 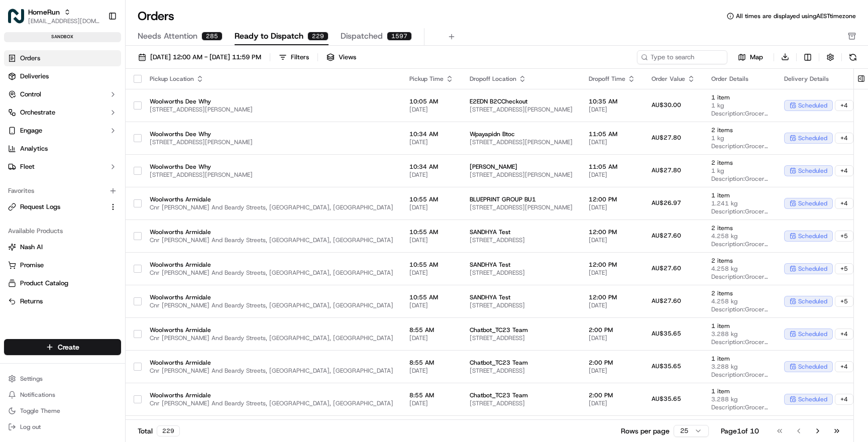 I want to click on p: Rows per page, so click(x=645, y=431).